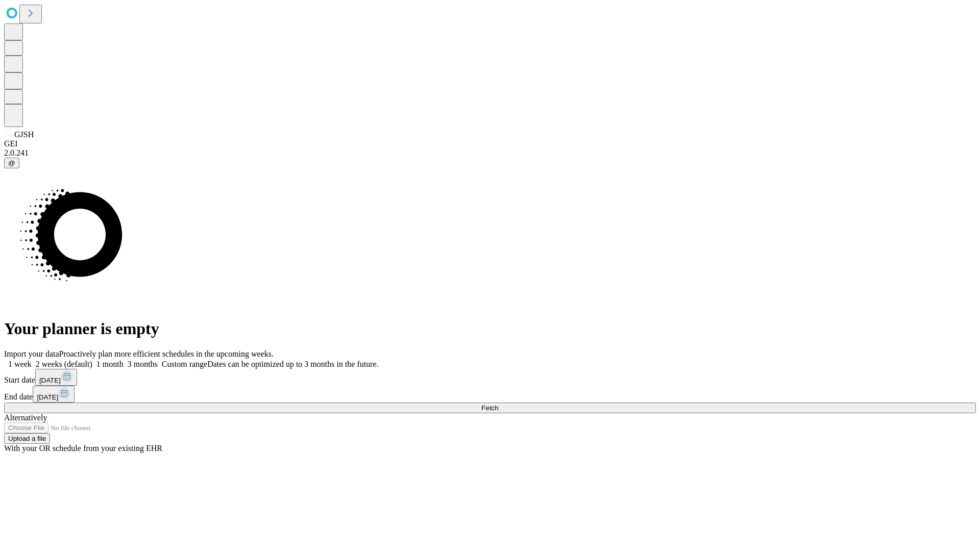  Describe the element at coordinates (32, 353) in the screenshot. I see `span: Import your data` at that location.